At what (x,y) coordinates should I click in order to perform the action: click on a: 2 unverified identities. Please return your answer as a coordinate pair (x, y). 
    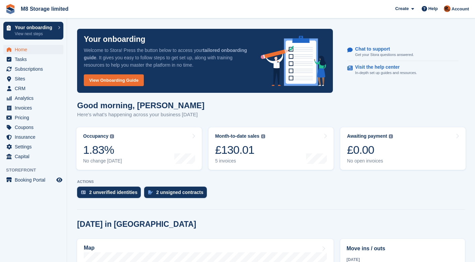
    Looking at the image, I should click on (111, 194).